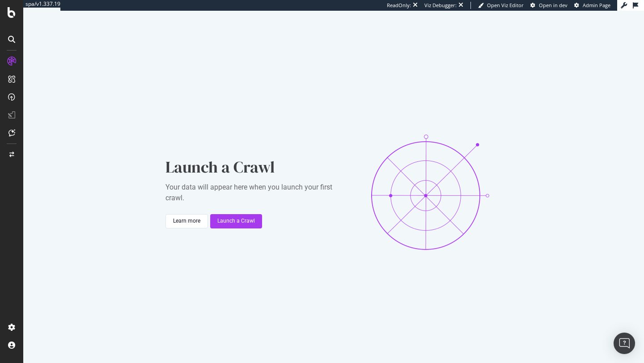  I want to click on a: Admin Page, so click(592, 5).